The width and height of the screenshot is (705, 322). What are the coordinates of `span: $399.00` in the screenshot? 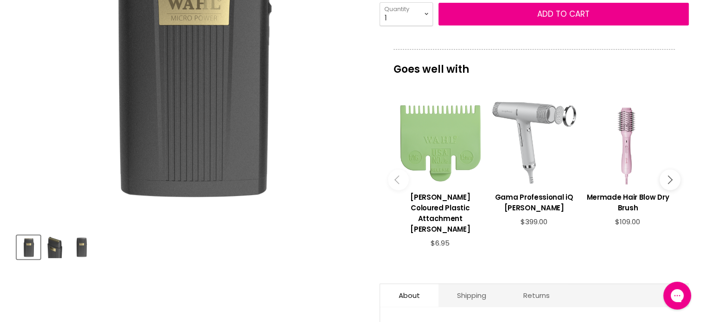 It's located at (534, 222).